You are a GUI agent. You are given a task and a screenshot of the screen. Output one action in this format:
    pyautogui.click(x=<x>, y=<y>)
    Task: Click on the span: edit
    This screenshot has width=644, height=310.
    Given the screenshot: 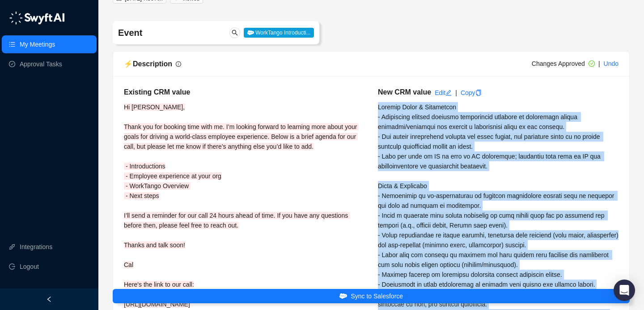 What is the action you would take?
    pyautogui.click(x=448, y=93)
    